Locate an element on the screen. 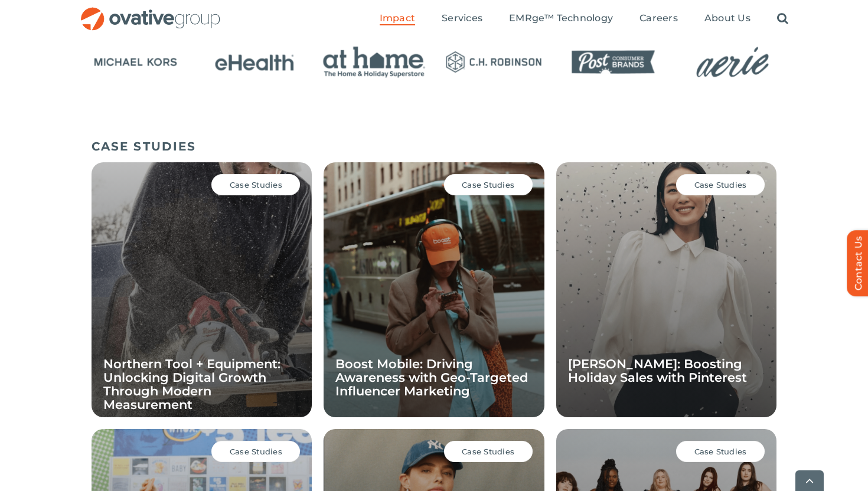  a: Boost Mobile: Driving Awareness with Geo-Targeted Influencer Marketing is located at coordinates (431, 377).